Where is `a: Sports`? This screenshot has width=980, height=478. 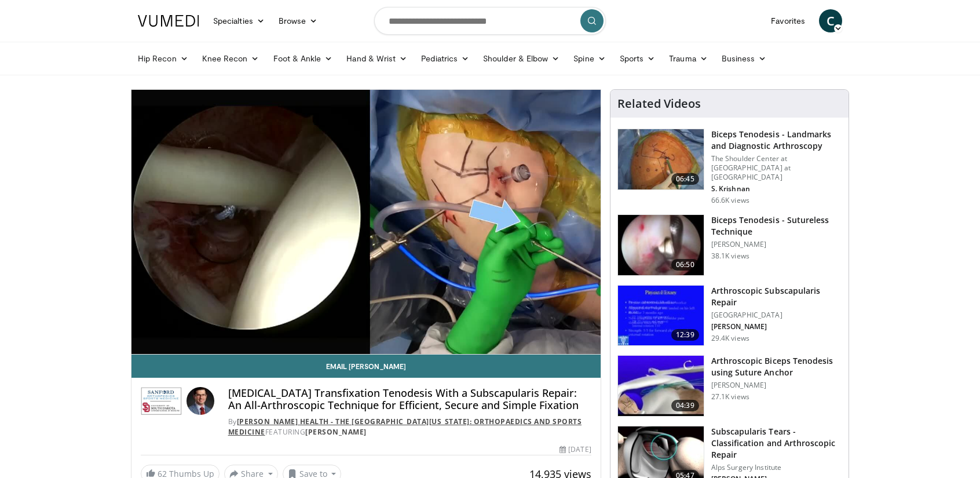 a: Sports is located at coordinates (637, 59).